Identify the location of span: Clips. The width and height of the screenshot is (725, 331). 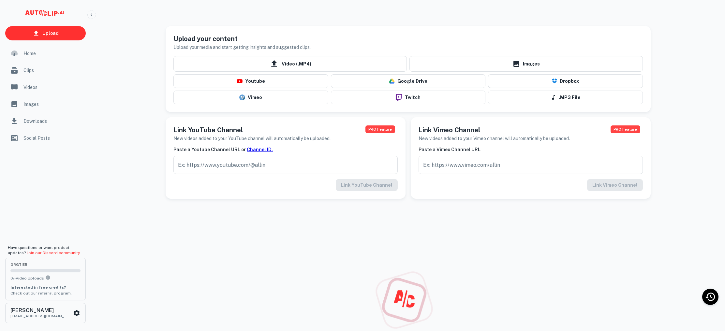
(52, 70).